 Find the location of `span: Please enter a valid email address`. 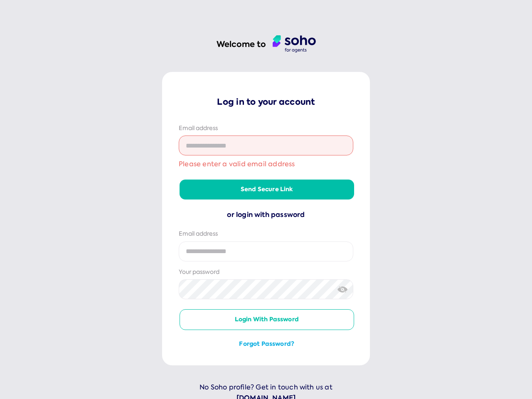

span: Please enter a valid email address is located at coordinates (266, 164).